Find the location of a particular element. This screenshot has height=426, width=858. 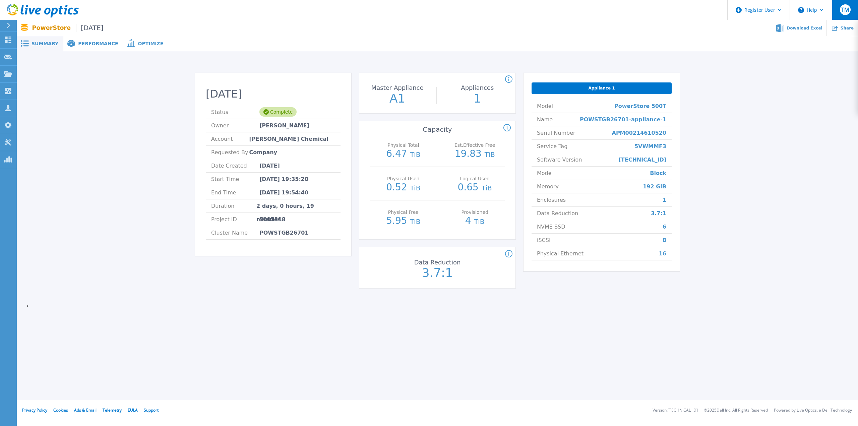

span: Requested By is located at coordinates (235, 152).